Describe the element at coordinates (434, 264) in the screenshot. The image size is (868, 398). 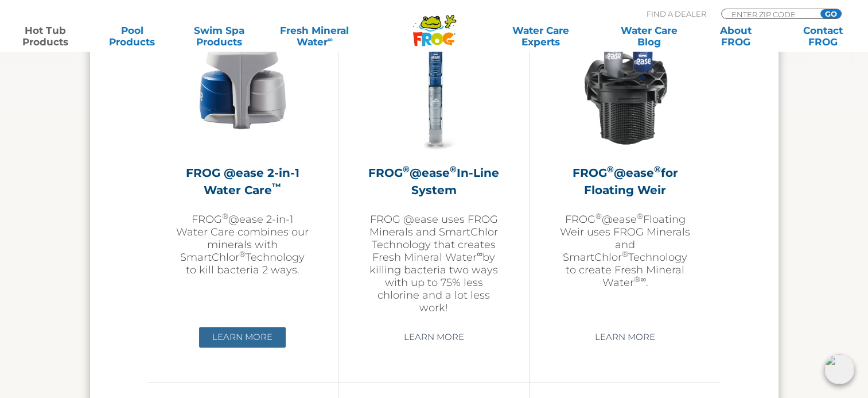
I see `p: FROG @ease uses FROG Minerals and SmartChlor Technology that creates Fresh Mineral Water by killi...` at that location.